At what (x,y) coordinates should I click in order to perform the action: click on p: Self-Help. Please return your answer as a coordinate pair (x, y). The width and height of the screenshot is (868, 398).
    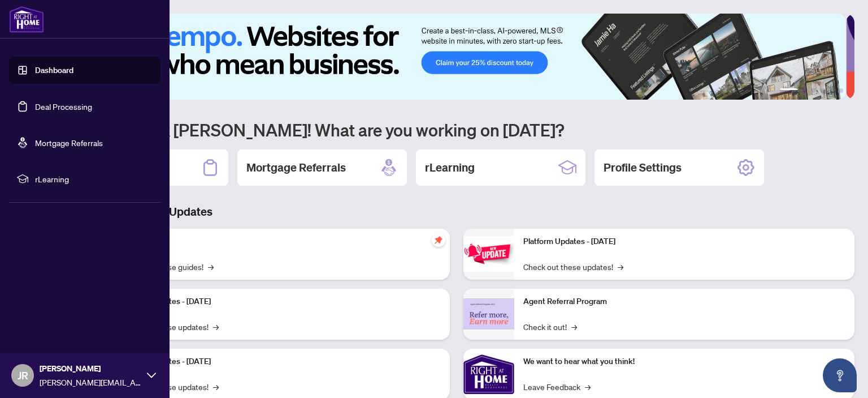
    Looking at the image, I should click on (280, 242).